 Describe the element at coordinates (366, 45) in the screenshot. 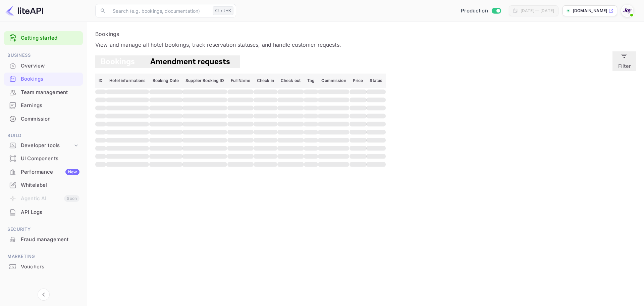

I see `p: View and manage all hotel bookings, track reservation statuses, and handle customer requests.` at that location.